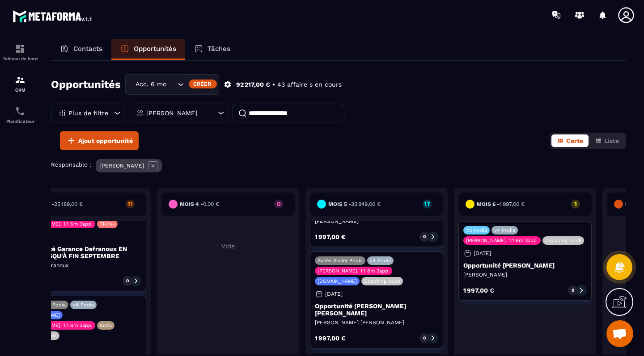 The height and width of the screenshot is (356, 644). Describe the element at coordinates (171, 85) in the screenshot. I see `input: Search for option` at that location.